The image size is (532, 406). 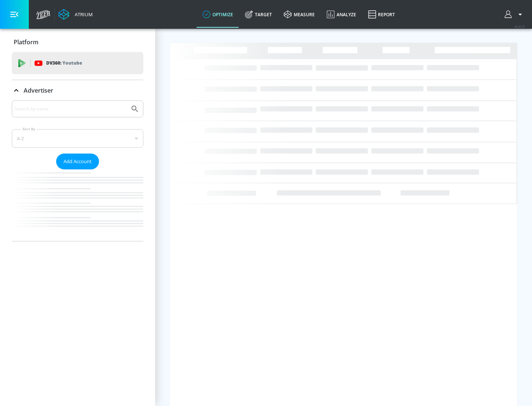 What do you see at coordinates (519, 26) in the screenshot?
I see `span: v 4.32.0` at bounding box center [519, 26].